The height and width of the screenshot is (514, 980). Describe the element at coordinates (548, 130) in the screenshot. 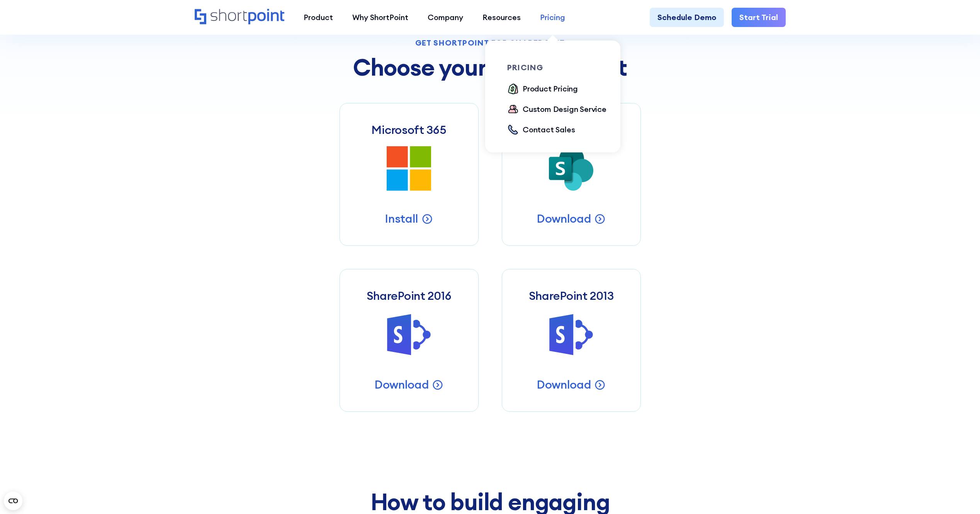

I see `div: Contact Sales` at that location.